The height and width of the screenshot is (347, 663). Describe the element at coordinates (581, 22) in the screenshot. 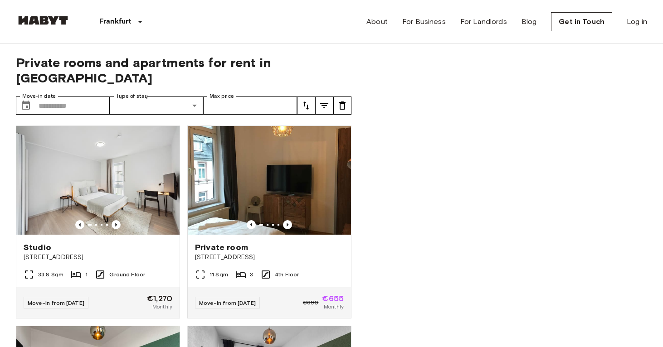

I see `a: Get in Touch` at that location.